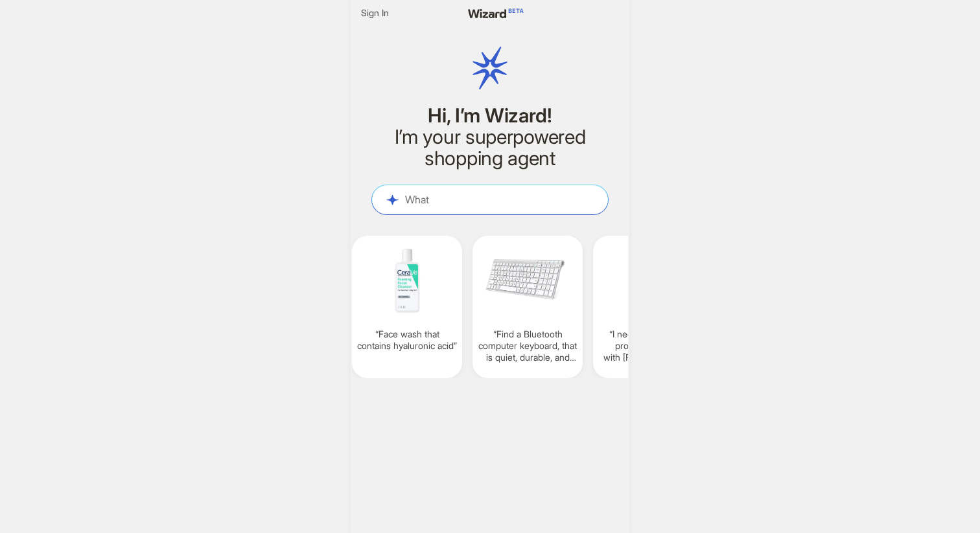 This screenshot has width=980, height=533. What do you see at coordinates (528, 346) in the screenshot?
I see `q: Find a Bluetooth computer keyboard, that is quiet, durable, and has long battery life` at bounding box center [528, 346].